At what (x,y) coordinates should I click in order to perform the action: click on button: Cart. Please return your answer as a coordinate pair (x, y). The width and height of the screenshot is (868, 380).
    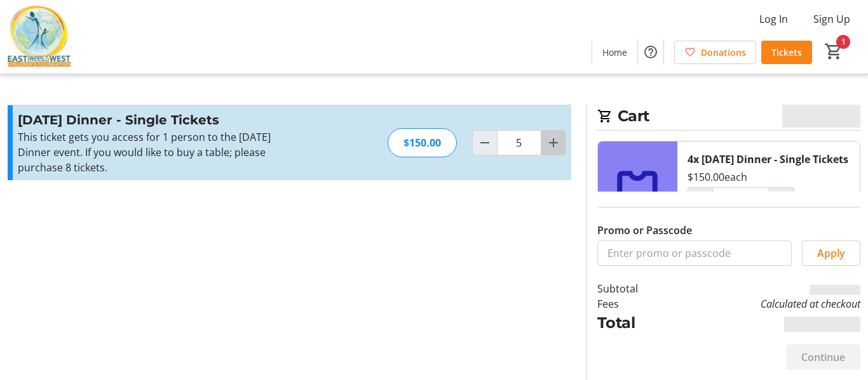
    Looking at the image, I should click on (834, 51).